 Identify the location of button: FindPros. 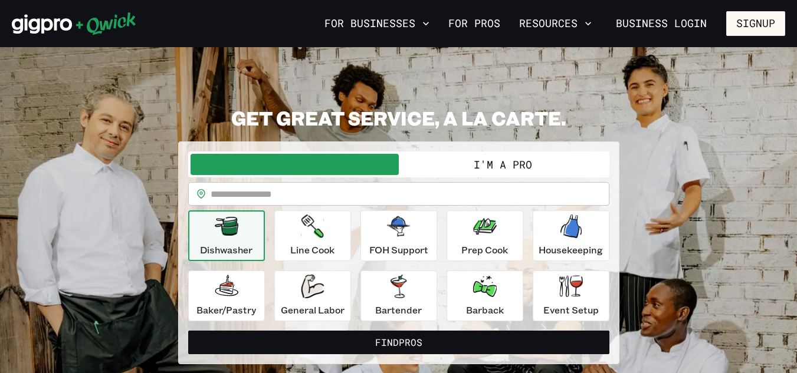
(399, 343).